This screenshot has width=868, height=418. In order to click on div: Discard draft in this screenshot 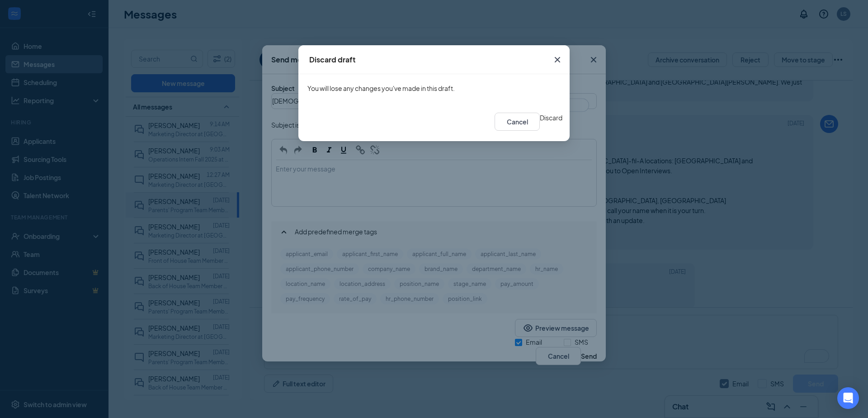, I will do `click(332, 59)`.